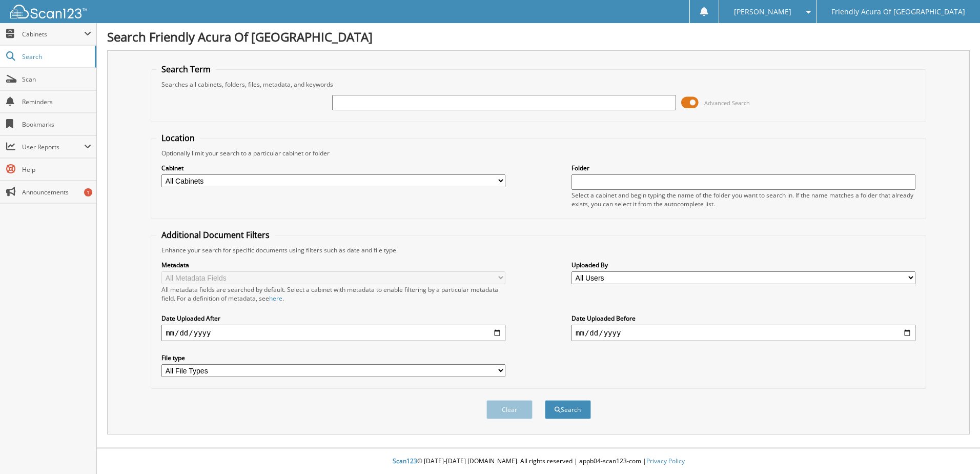 The width and height of the screenshot is (980, 474). I want to click on div: 1, so click(88, 193).